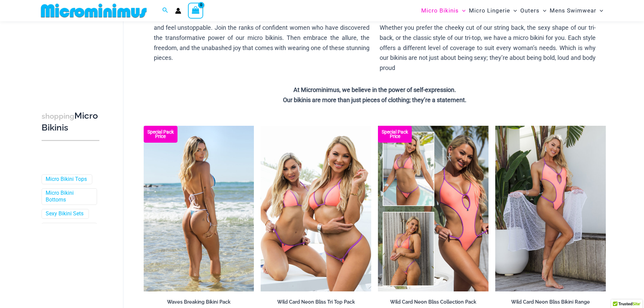 The width and height of the screenshot is (644, 308). What do you see at coordinates (573, 10) in the screenshot?
I see `span: Mens Swimwear` at bounding box center [573, 10].